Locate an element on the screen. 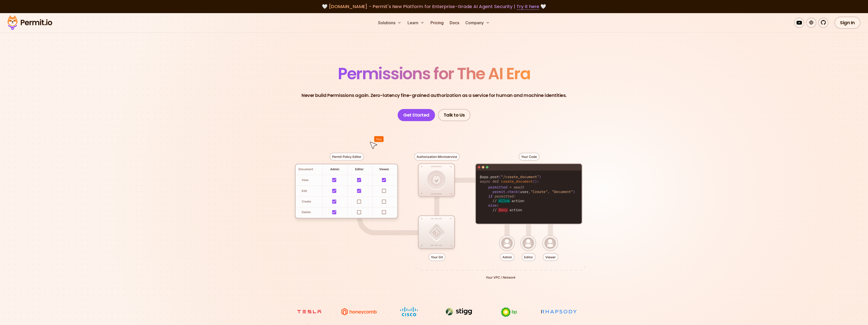  img: Rhapsody Health is located at coordinates (558, 312).